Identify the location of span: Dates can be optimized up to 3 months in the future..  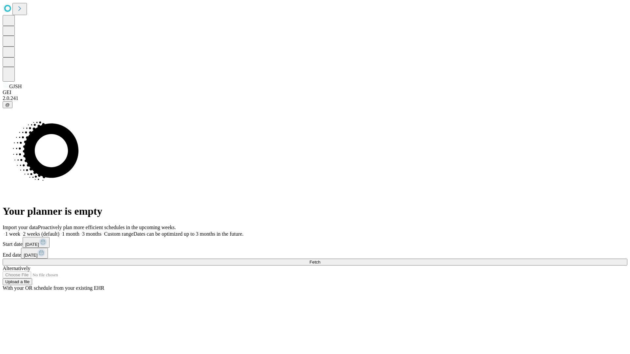
(188, 234).